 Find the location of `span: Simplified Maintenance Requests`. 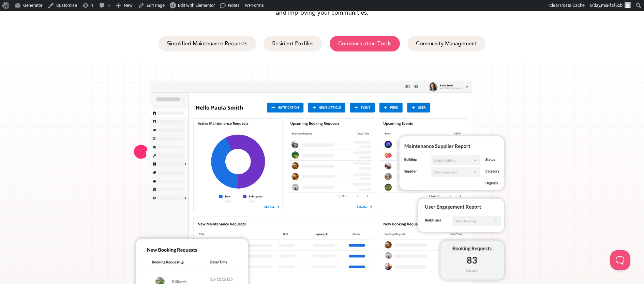

span: Simplified Maintenance Requests is located at coordinates (208, 44).